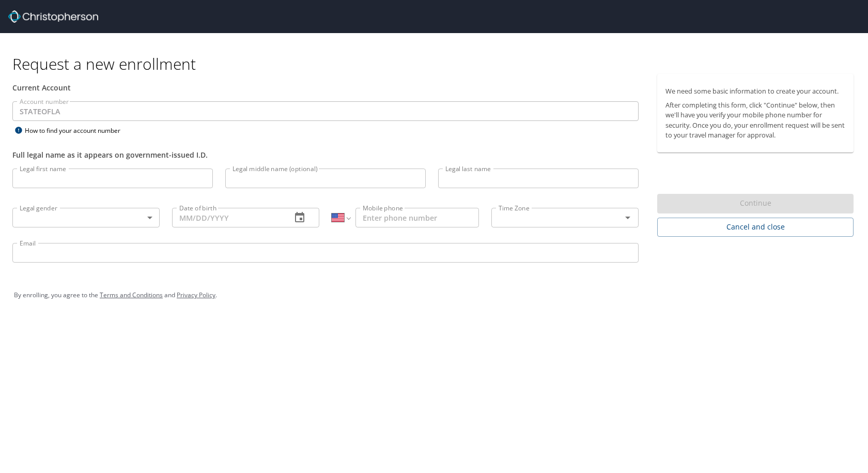  Describe the element at coordinates (756, 227) in the screenshot. I see `button: Cancel and close` at that location.